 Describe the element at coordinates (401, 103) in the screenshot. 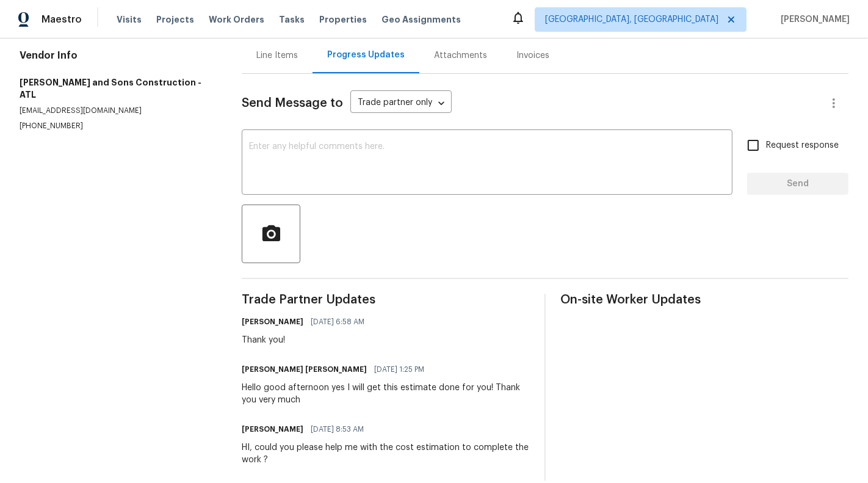

I see `div: Trade partner only` at that location.